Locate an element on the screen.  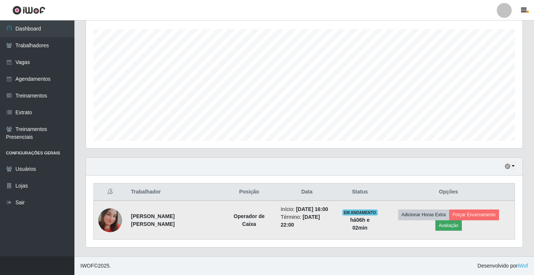
img: 1749572349295.jpeg is located at coordinates (110, 220).